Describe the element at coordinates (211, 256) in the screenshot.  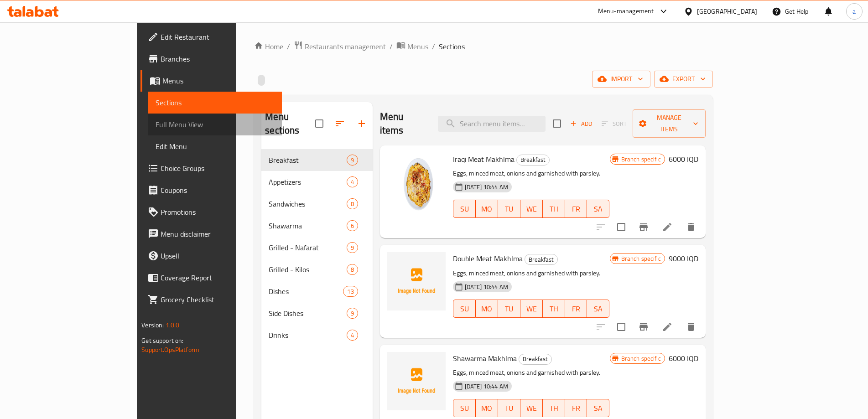
I see `a: Upsell` at that location.